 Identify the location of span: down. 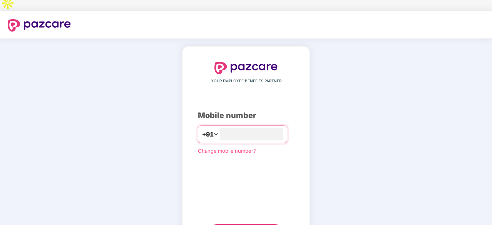
(216, 134).